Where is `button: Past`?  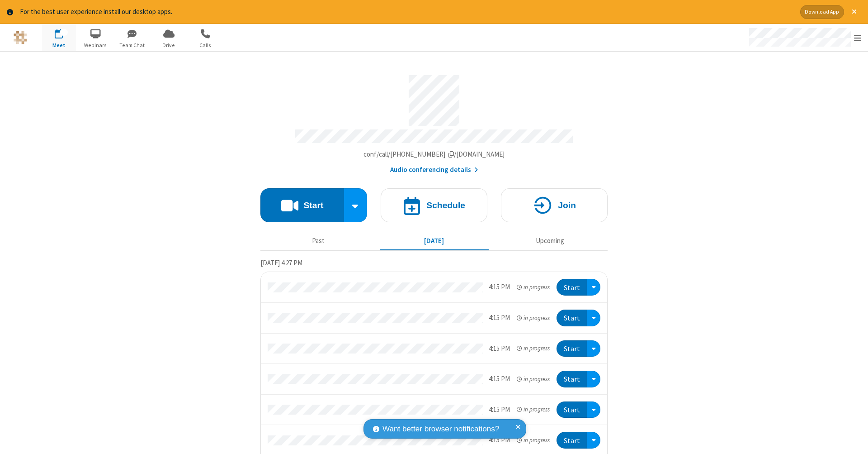
button: Past is located at coordinates (319, 241).